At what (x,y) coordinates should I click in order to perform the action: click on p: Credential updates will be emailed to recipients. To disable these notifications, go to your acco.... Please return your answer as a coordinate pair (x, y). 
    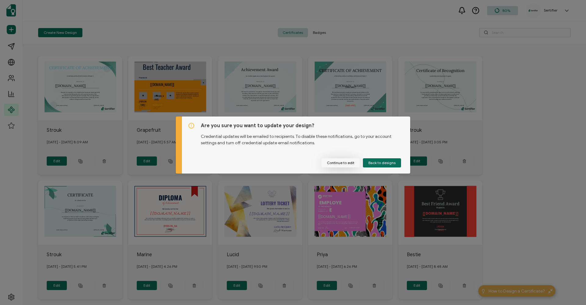
    Looking at the image, I should click on (302, 137).